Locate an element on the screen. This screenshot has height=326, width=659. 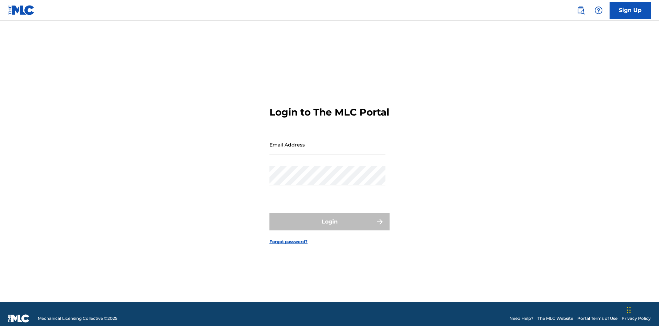
a: The MLC Website is located at coordinates (556, 318).